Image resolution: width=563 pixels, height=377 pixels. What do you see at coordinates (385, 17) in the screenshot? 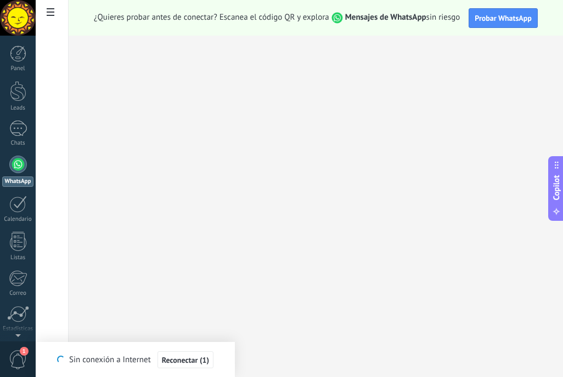
I see `strong: Mensajes de WhatsApp` at bounding box center [385, 17].